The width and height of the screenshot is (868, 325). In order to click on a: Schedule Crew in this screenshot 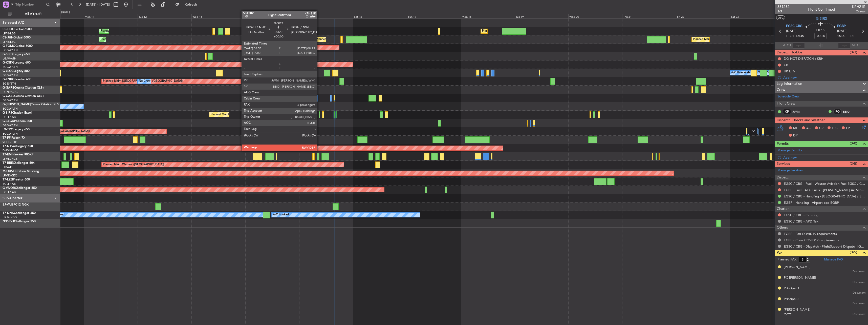, I will do `click(788, 97)`.